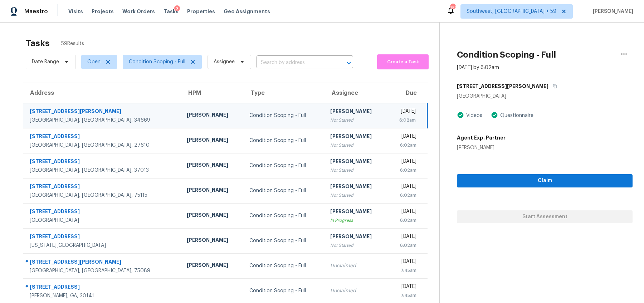 This screenshot has width=644, height=303. I want to click on button: Copy Address, so click(553, 86).